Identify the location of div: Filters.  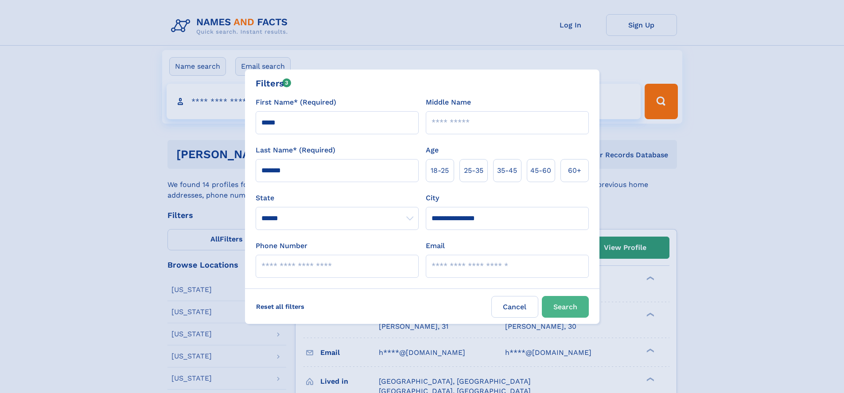
(273, 83).